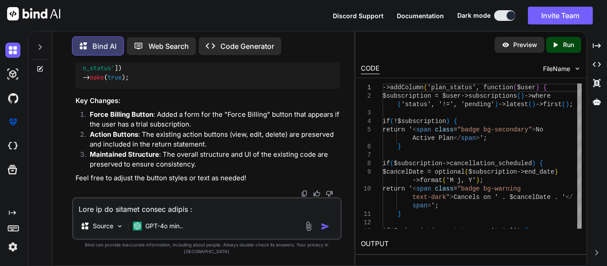  What do you see at coordinates (366, 172) in the screenshot?
I see `div: 9` at bounding box center [366, 172].